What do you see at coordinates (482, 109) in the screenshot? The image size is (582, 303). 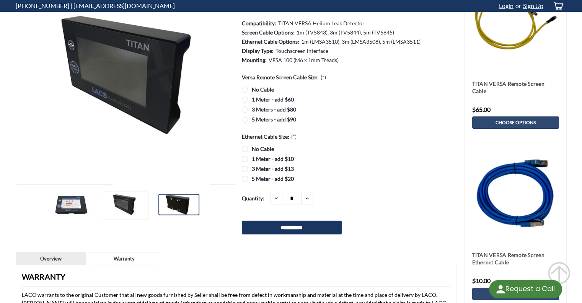 I see `span: $65.00` at bounding box center [482, 109].